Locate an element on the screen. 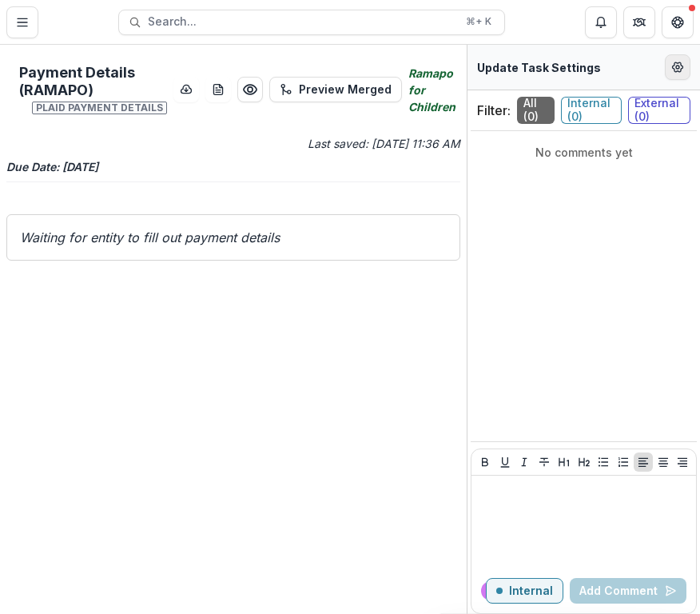 The image size is (700, 614). button: Heading 2 is located at coordinates (584, 462).